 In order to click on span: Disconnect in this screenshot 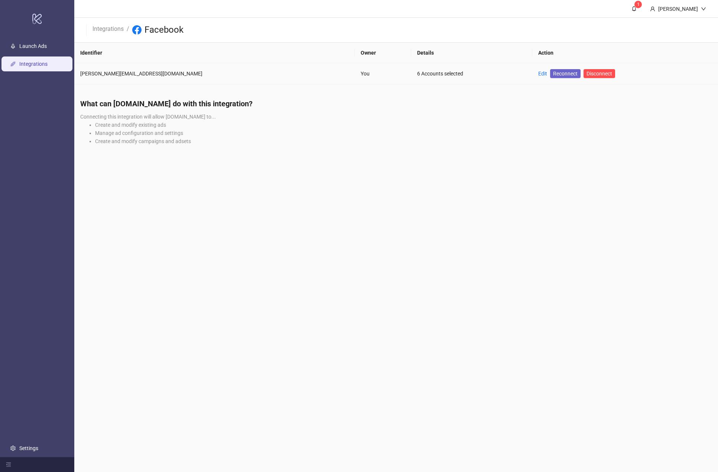, I will do `click(599, 74)`.